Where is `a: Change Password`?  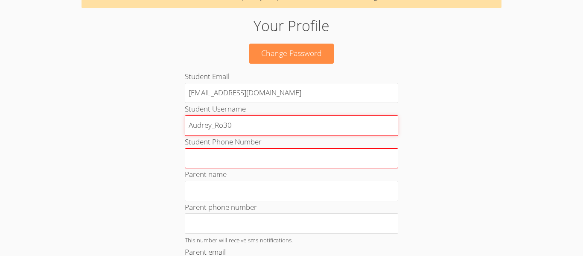
a: Change Password is located at coordinates (292, 53).